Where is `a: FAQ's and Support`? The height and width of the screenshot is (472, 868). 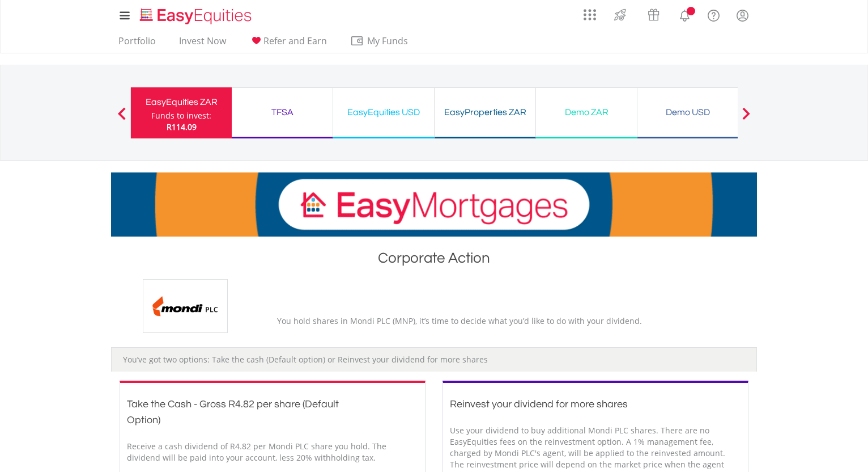
a: FAQ's and Support is located at coordinates (713, 14).